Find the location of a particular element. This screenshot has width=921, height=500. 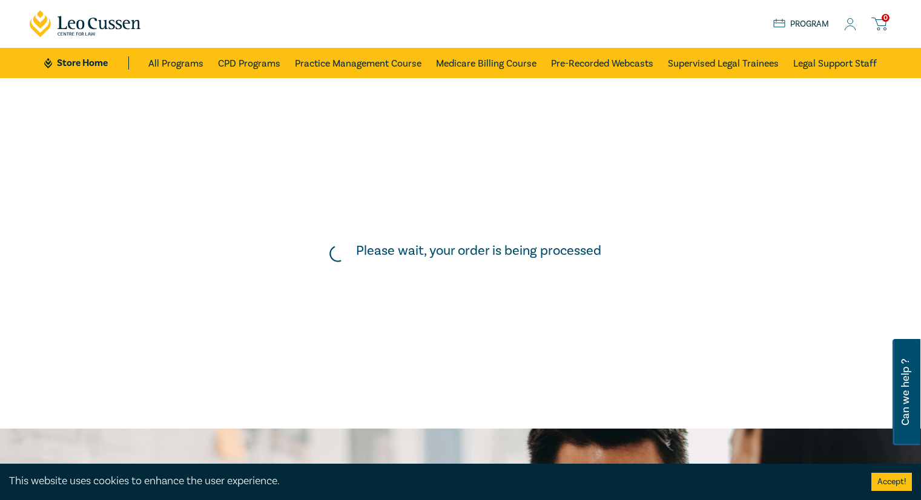

a: Store Home is located at coordinates (86, 63).